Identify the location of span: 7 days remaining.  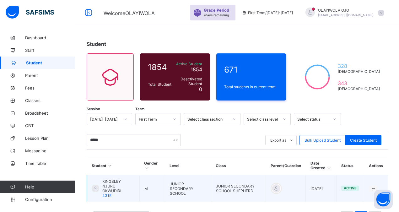
(216, 15).